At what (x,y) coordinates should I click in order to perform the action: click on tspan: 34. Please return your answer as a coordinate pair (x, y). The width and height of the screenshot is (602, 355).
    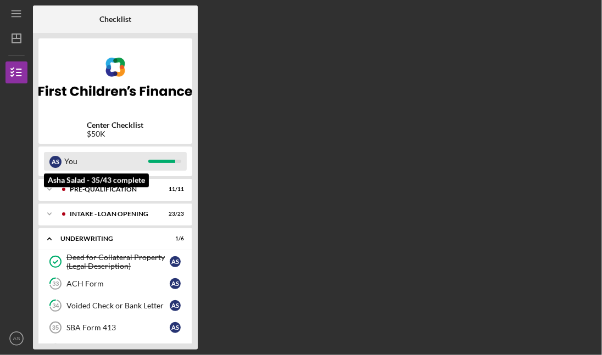
    Looking at the image, I should click on (55, 306).